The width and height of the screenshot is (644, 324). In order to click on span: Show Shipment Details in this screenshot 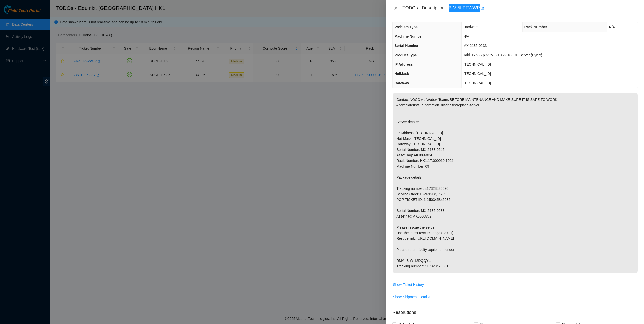, I will do `click(411, 297)`.